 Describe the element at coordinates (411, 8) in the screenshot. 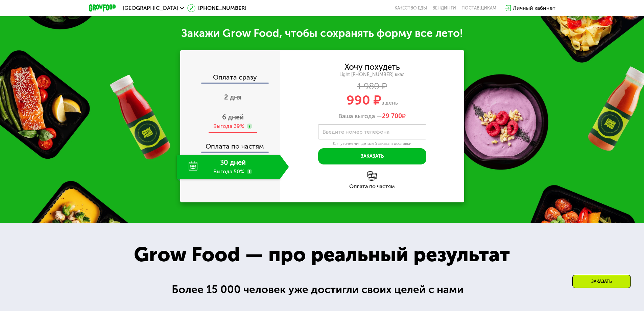

I see `a: Качество еды` at that location.